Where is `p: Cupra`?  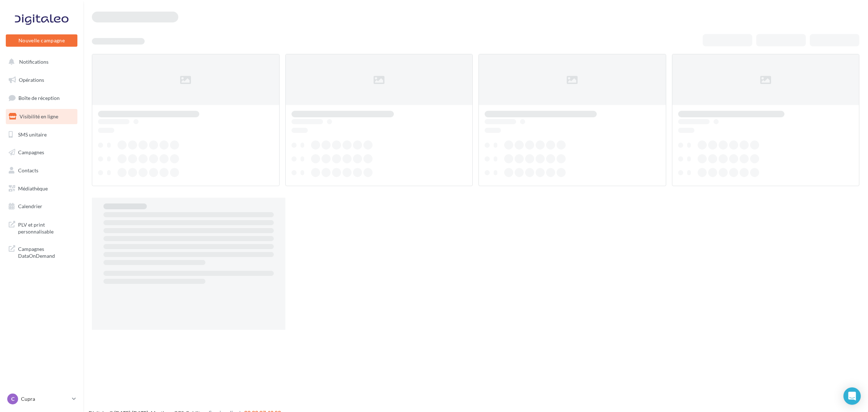
p: Cupra is located at coordinates (45, 399).